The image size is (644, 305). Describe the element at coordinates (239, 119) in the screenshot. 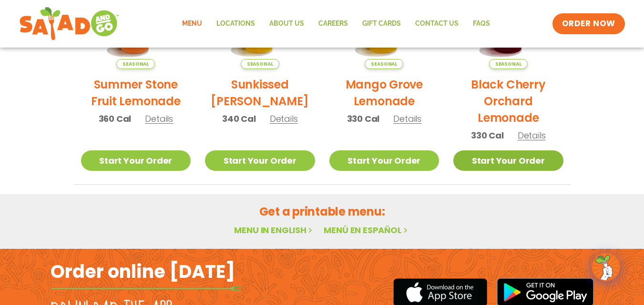

I see `span: 340 Cal` at that location.